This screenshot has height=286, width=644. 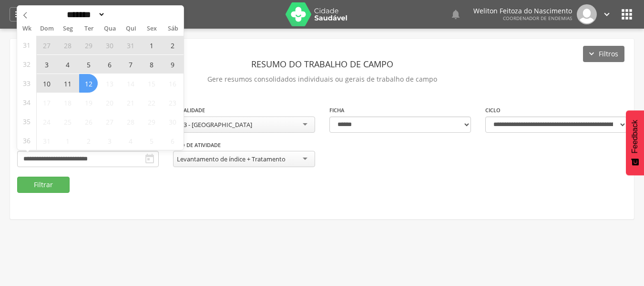 What do you see at coordinates (47, 28) in the screenshot?
I see `span: Dom` at bounding box center [47, 28].